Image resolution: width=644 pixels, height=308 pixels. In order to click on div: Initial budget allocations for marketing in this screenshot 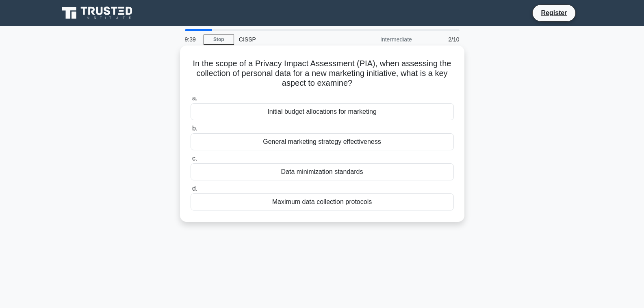, I will do `click(322, 111)`.